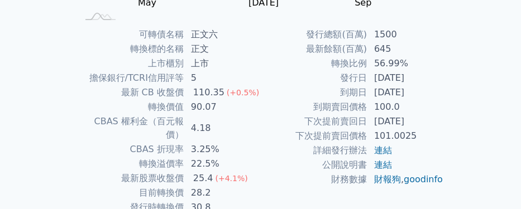  What do you see at coordinates (209, 93) in the screenshot?
I see `div: 110.35` at bounding box center [209, 93].